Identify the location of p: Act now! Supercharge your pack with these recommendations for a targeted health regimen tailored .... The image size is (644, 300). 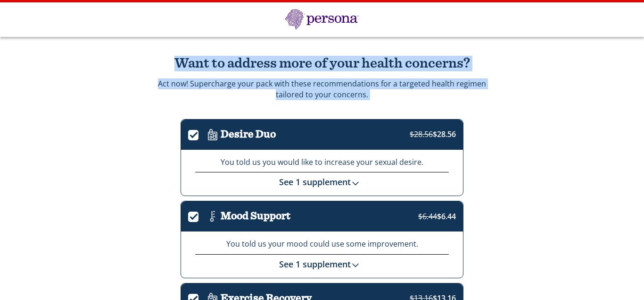
(322, 89).